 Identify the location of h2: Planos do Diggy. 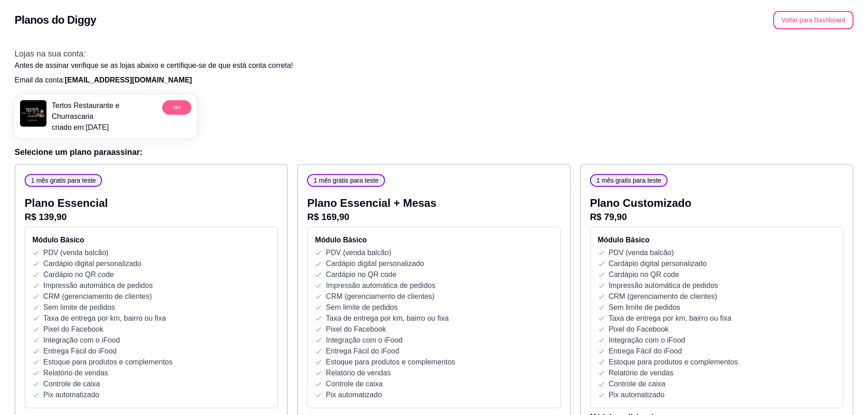
(55, 20).